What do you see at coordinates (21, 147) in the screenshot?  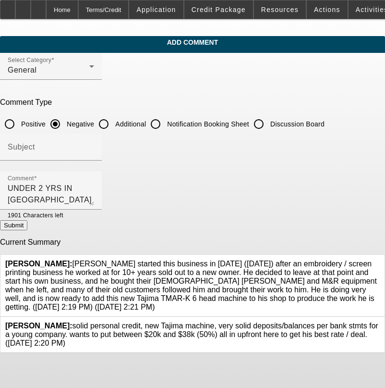 I see `mat-label: Subject` at bounding box center [21, 147].